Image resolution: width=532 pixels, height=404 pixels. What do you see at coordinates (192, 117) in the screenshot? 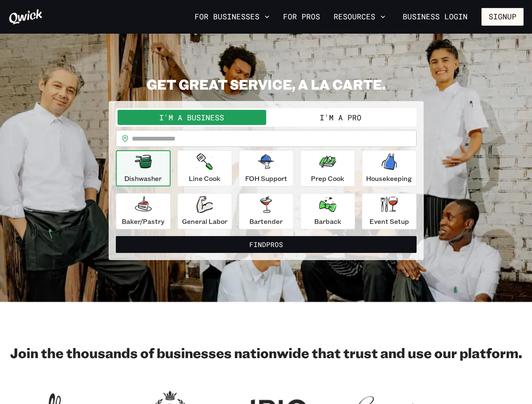
I see `button: I'm a Business` at bounding box center [192, 117].